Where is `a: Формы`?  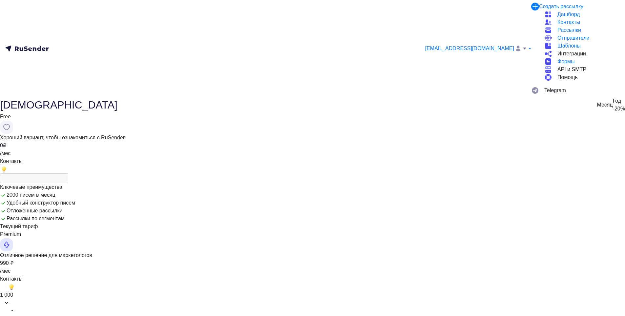
a: Формы is located at coordinates (582, 62).